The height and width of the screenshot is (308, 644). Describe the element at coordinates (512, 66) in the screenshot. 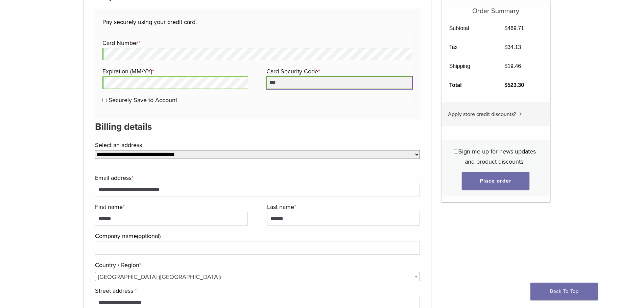

I see `bdi: 19.46` at that location.